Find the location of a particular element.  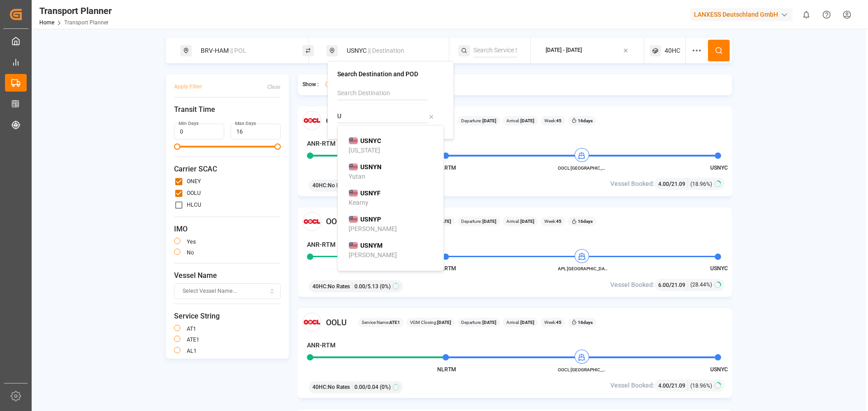

div: Transport Planner is located at coordinates (75, 11).